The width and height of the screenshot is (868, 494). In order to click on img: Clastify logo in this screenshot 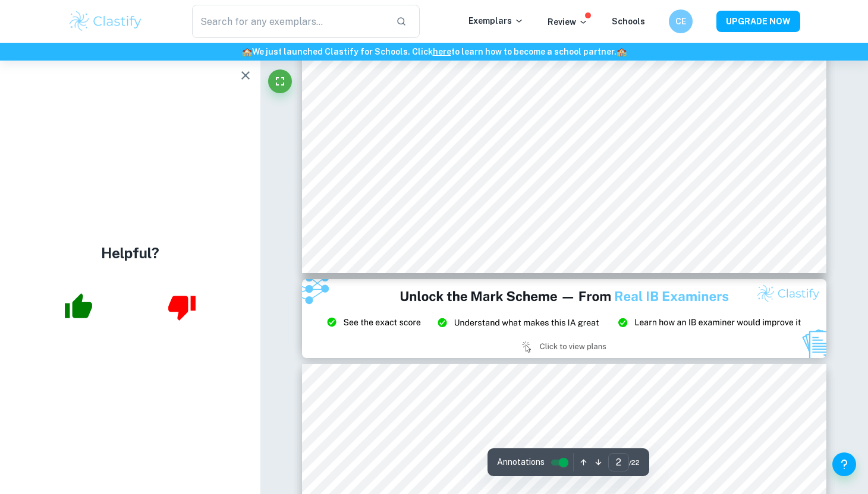, I will do `click(105, 21)`.